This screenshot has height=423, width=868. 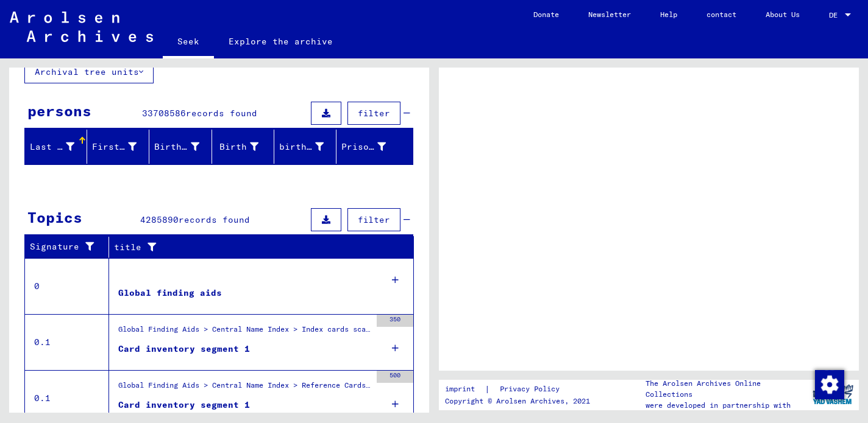 I want to click on font: persons, so click(x=59, y=111).